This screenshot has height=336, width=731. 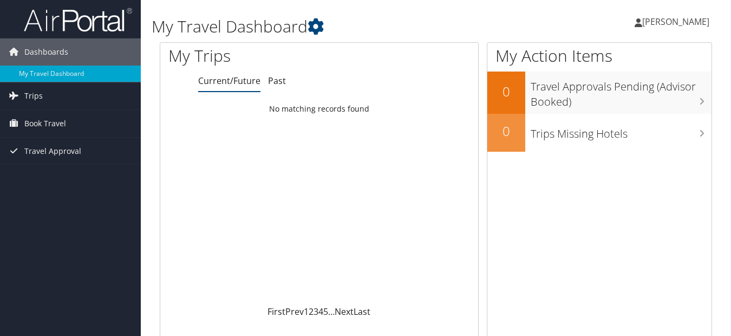 What do you see at coordinates (621, 131) in the screenshot?
I see `h3: Trips Missing Hotels` at bounding box center [621, 131].